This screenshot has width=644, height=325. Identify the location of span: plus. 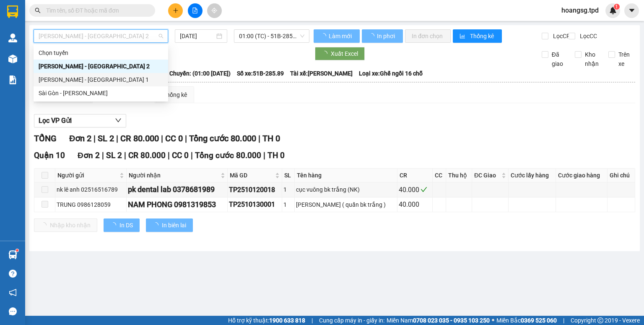
(176, 10).